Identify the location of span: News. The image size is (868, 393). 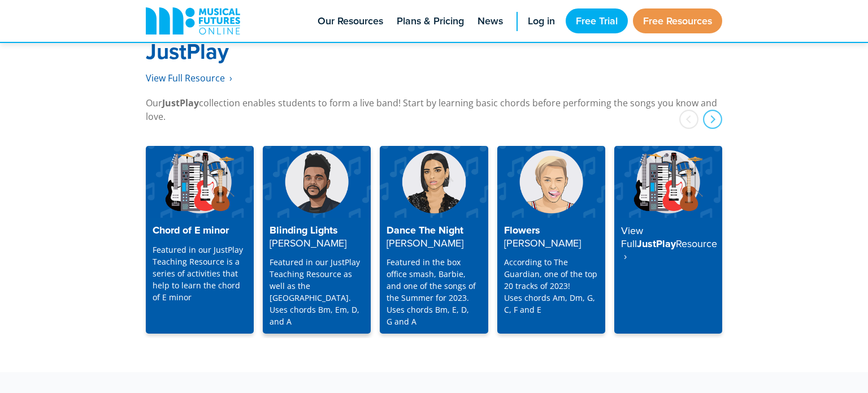
(490, 21).